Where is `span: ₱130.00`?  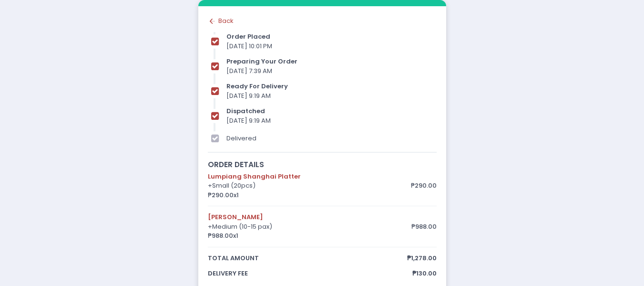
span: ₱130.00 is located at coordinates (424, 273).